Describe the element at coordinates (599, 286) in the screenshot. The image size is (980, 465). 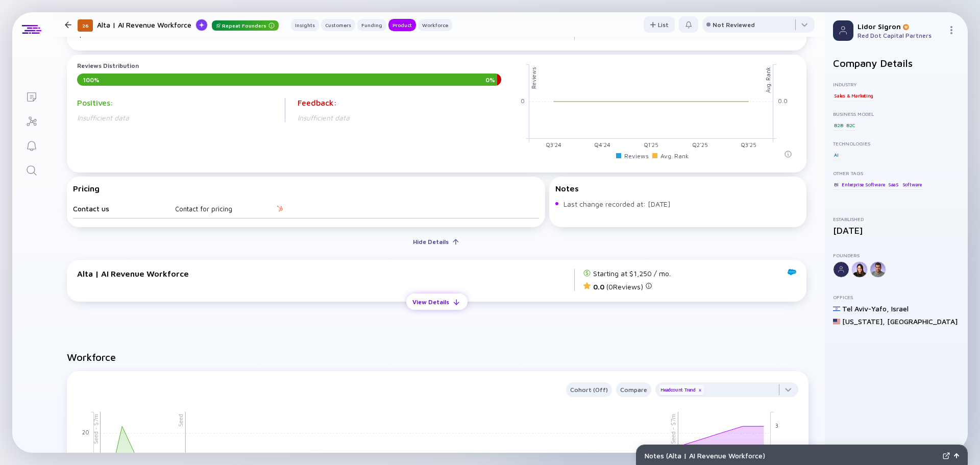
I see `span: 0.0` at that location.